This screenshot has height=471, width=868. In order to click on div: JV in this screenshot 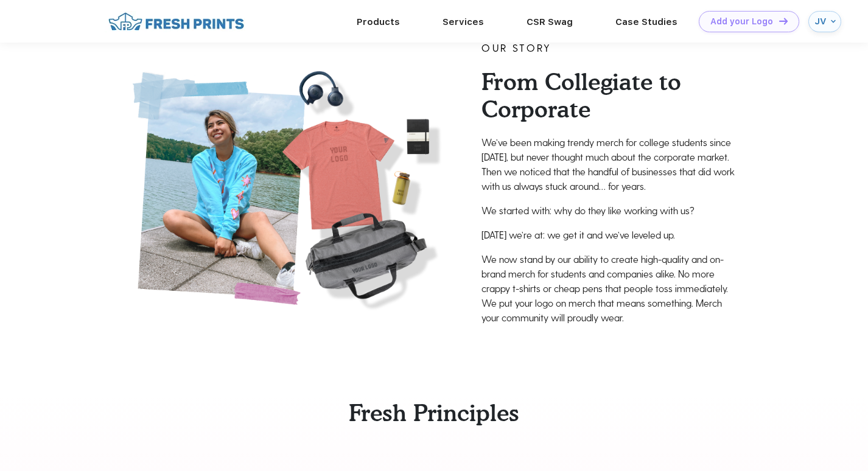, I will do `click(821, 22)`.